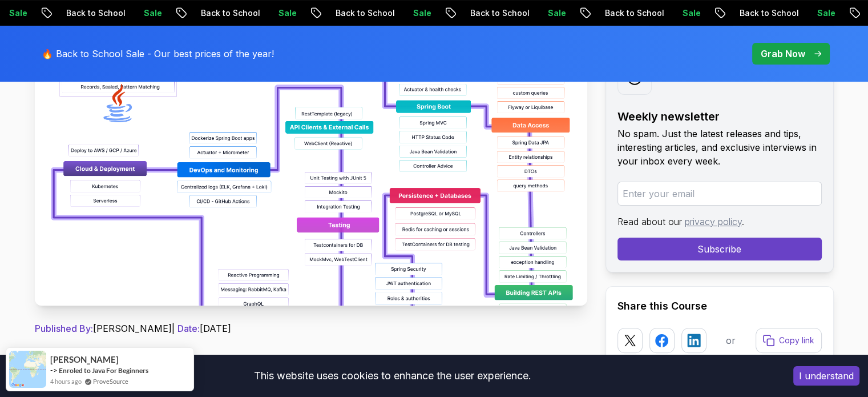 The width and height of the screenshot is (868, 397). I want to click on h2: Share this Course, so click(720, 306).